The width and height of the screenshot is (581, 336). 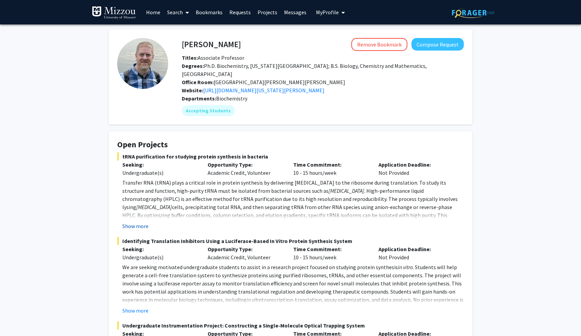 What do you see at coordinates (287, 219) in the screenshot?
I see `span: cells, precipitating total RNA, and then separating tRNA from other RNA species using anion-excha...` at bounding box center [287, 219].